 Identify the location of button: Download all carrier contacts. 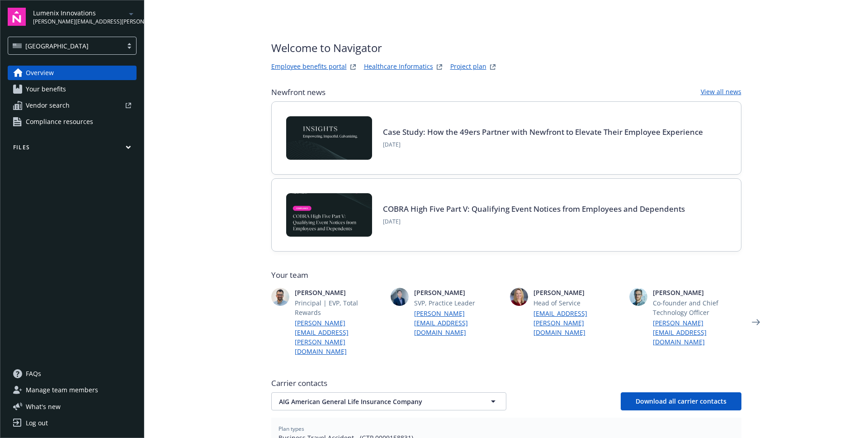
(681, 401).